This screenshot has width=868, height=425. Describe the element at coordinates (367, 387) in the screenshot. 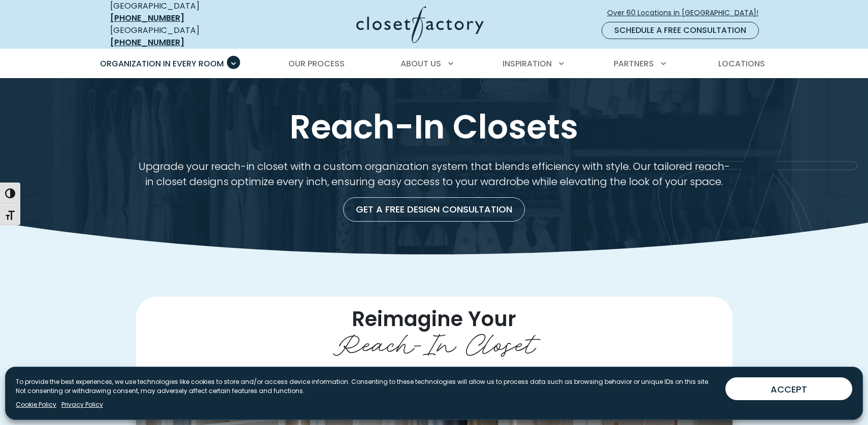

I see `p: To provide the best experiences, we use technologies like cookies to store and/or access device i...` at that location.